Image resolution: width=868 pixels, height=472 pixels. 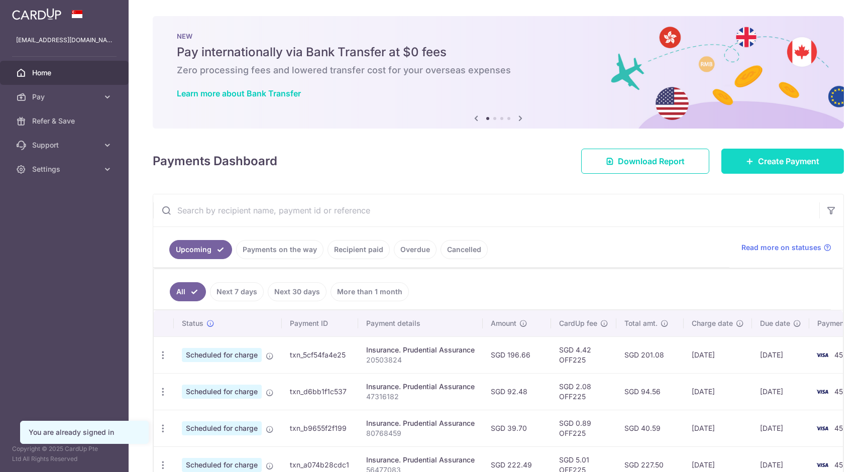 I want to click on td: txn_b9655f2f199, so click(x=320, y=428).